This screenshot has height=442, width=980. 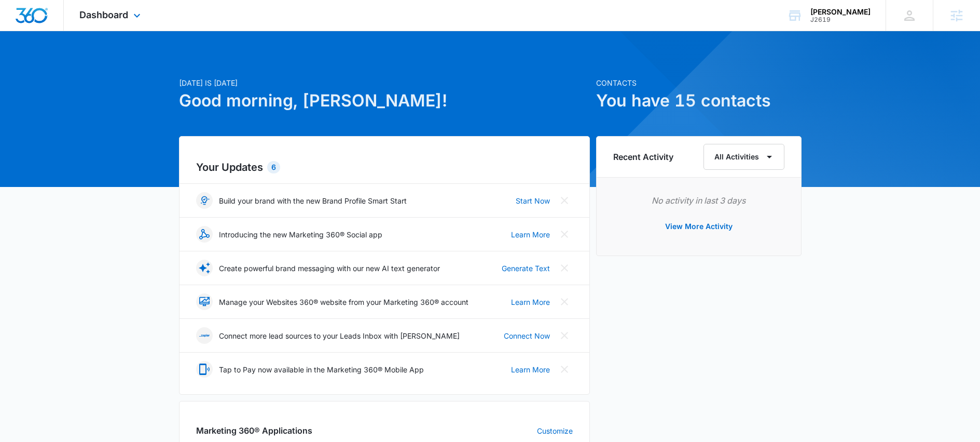 What do you see at coordinates (385, 167) in the screenshot?
I see `h2: Your Updates` at bounding box center [385, 167].